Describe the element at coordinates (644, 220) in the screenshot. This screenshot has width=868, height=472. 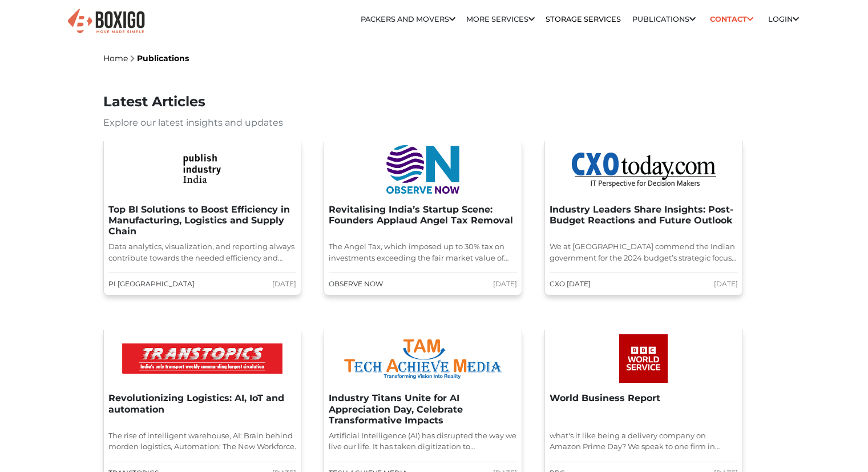
I see `h3: Industry Leaders Share Insights: Post-Budget Reactions and Future Outlook` at that location.